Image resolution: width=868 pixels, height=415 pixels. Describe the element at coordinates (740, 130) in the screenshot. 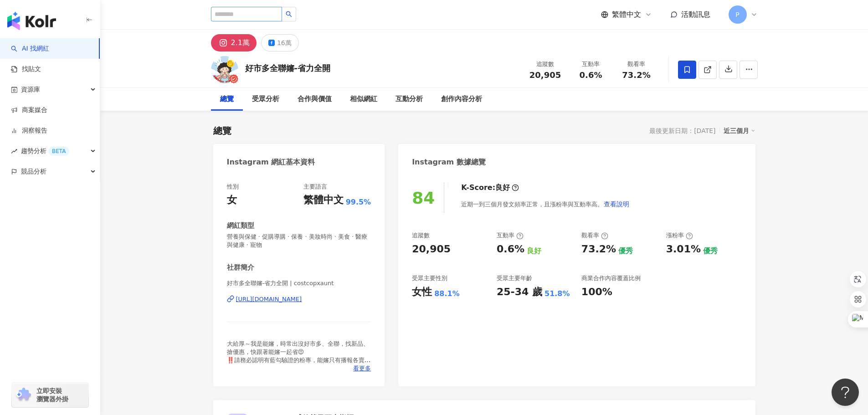

I see `div: 近三個月` at that location.